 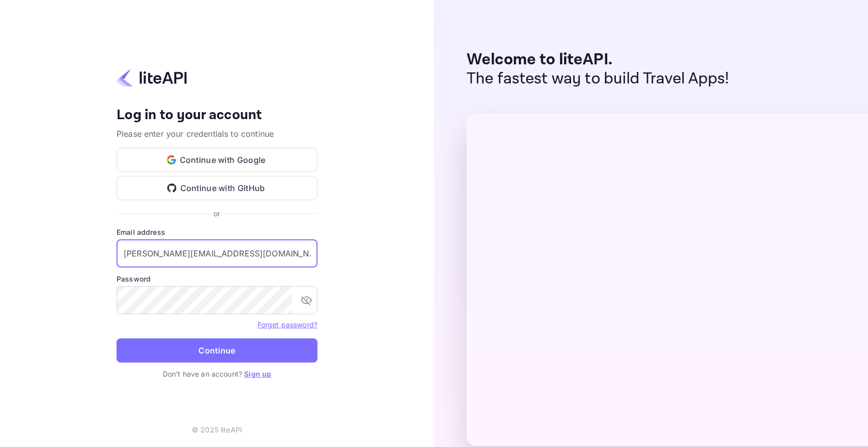 What do you see at coordinates (217, 115) in the screenshot?
I see `h4: Log in to your account` at bounding box center [217, 115].